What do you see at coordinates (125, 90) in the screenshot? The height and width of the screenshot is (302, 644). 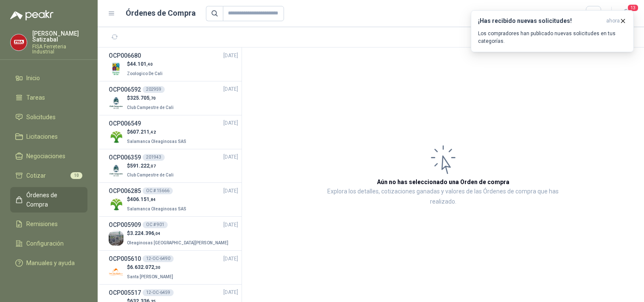 I see `h3: OCP006592` at bounding box center [125, 90].